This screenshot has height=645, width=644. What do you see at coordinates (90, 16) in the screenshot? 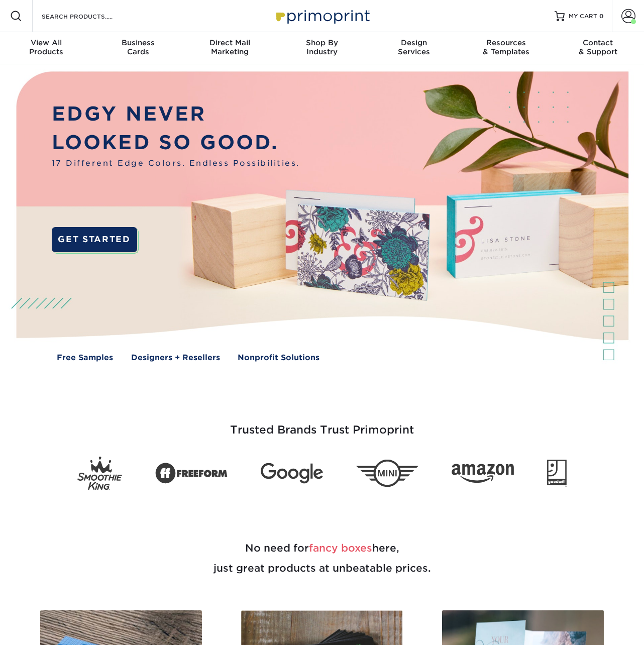
I see `input: SEARCH PRODUCTS.....` at bounding box center [90, 16].